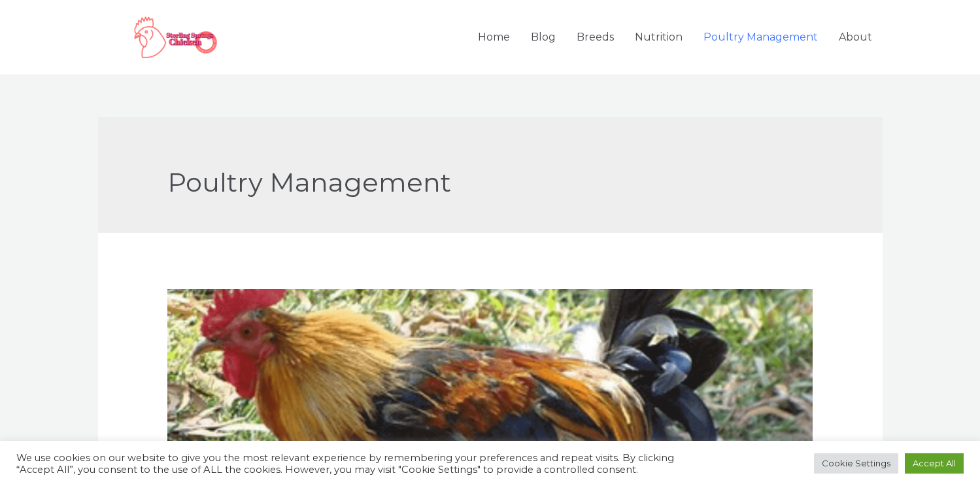  What do you see at coordinates (489, 182) in the screenshot?
I see `h1: Poultry Management` at bounding box center [489, 182].